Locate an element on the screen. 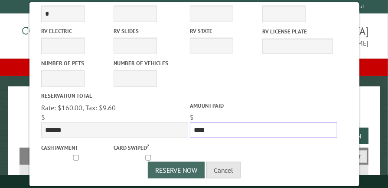 Image resolution: width=388 pixels, height=188 pixels. label: RV Electric is located at coordinates (76, 31).